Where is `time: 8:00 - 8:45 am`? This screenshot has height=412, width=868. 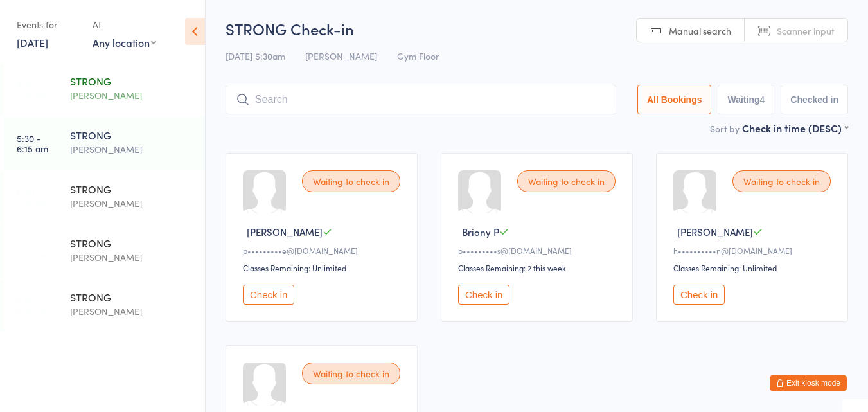
time: 8:00 - 8:45 am is located at coordinates (33, 251).